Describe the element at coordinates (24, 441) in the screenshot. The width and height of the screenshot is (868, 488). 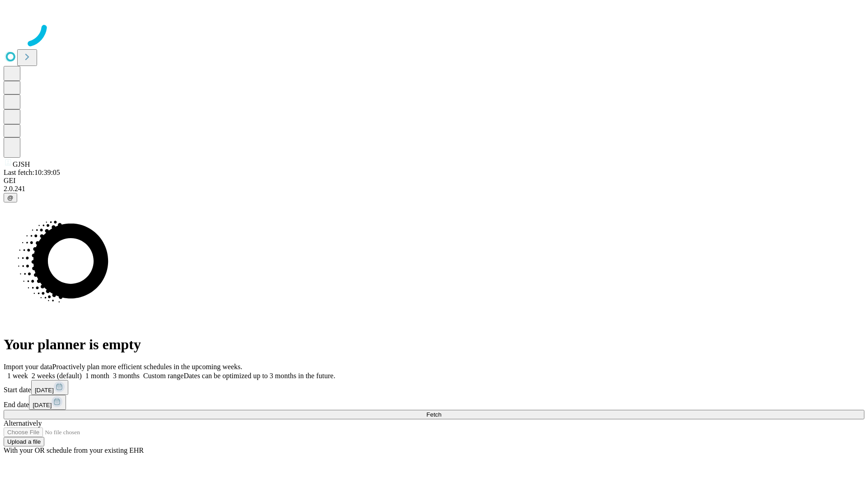
I see `button: Upload a file` at that location.